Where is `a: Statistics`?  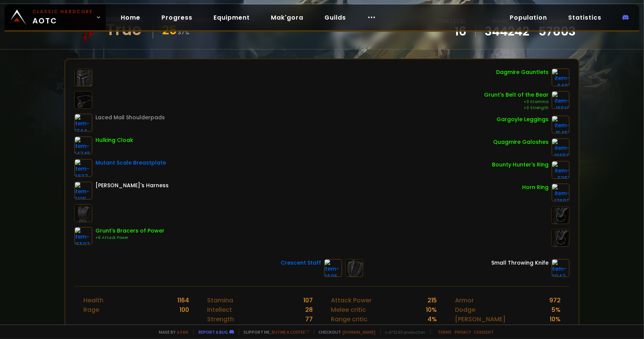
a: Statistics is located at coordinates (585, 17).